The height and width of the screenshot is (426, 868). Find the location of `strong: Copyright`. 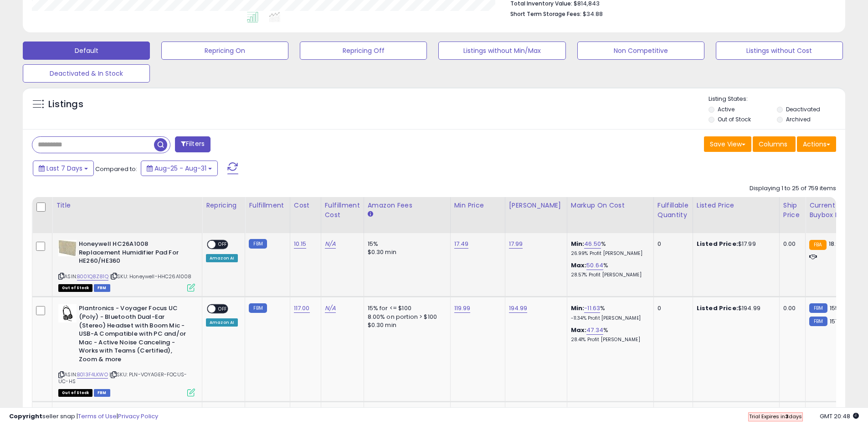

strong: Copyright is located at coordinates (25, 416).